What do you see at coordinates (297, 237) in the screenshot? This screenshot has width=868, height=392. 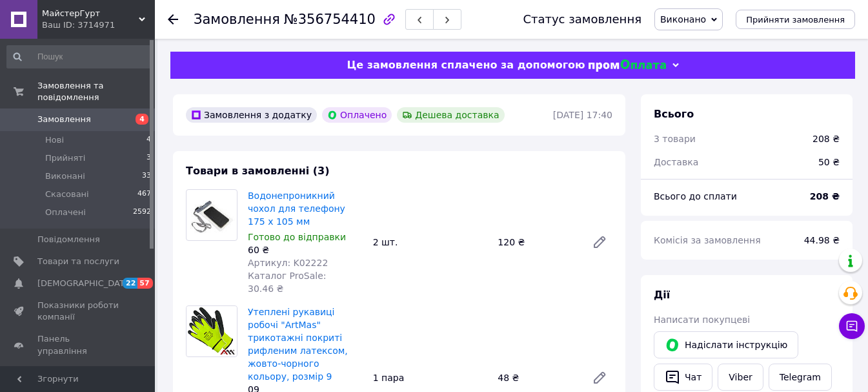 I see `span: Готово до відправки` at bounding box center [297, 237].